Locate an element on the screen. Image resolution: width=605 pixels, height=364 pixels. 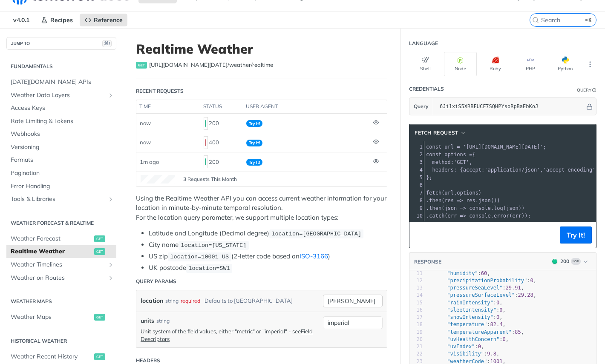
span: Recipes is located at coordinates (61, 20).